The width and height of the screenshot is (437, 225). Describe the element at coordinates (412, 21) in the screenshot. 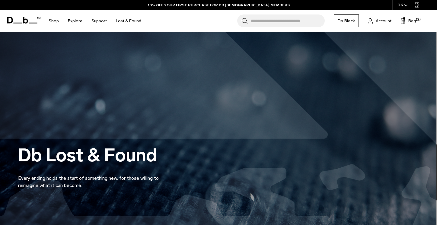

I see `span: Bag` at that location.